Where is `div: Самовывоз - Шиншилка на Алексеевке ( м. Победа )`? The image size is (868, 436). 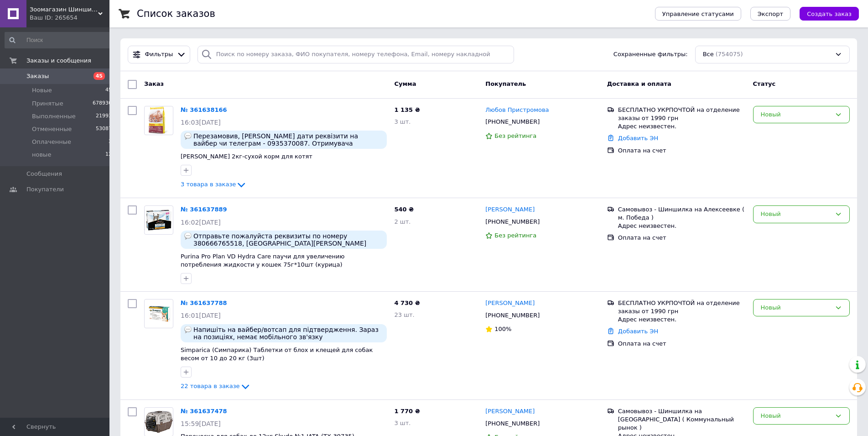
div: Самовывоз - Шиншилка на Алексеевке ( м. Победа ) is located at coordinates (682, 214).